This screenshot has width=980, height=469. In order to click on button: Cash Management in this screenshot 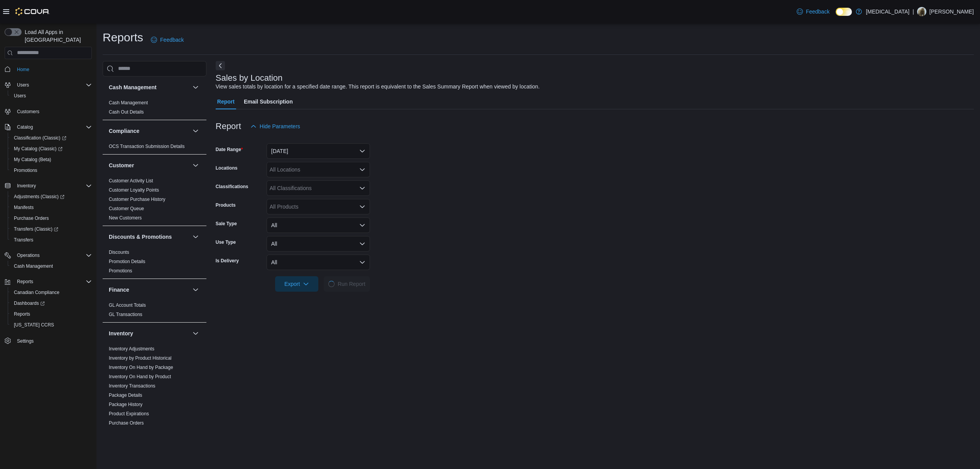, I will do `click(51, 266)`.